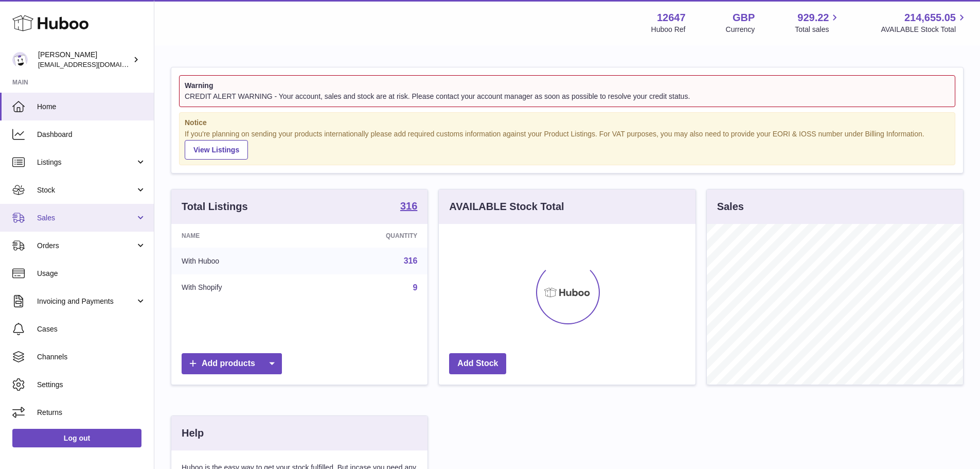 Image resolution: width=980 pixels, height=469 pixels. What do you see at coordinates (567, 97) in the screenshot?
I see `div: CREDIT ALERT WARNING - Your account, sales and stock are at risk. Please contact your account man...` at bounding box center [567, 97].